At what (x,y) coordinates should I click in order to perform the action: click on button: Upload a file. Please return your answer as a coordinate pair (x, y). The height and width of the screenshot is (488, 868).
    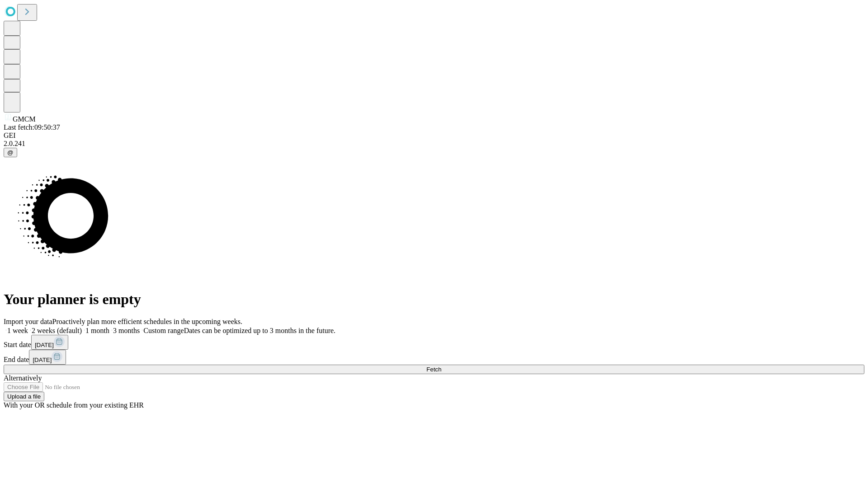
    Looking at the image, I should click on (24, 397).